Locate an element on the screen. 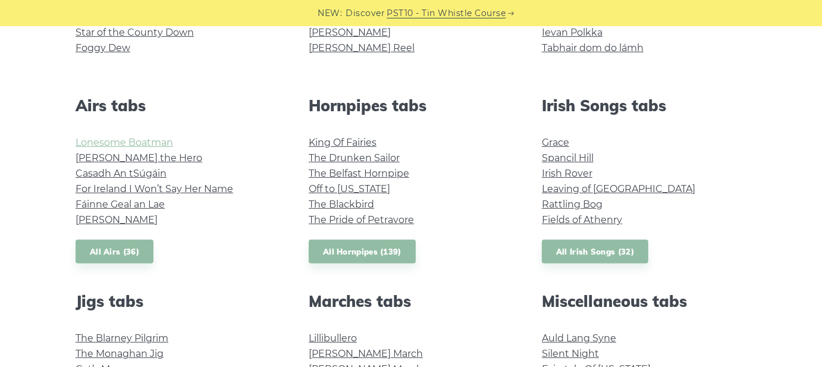 Image resolution: width=822 pixels, height=367 pixels. a: King Of Fairies is located at coordinates (343, 142).